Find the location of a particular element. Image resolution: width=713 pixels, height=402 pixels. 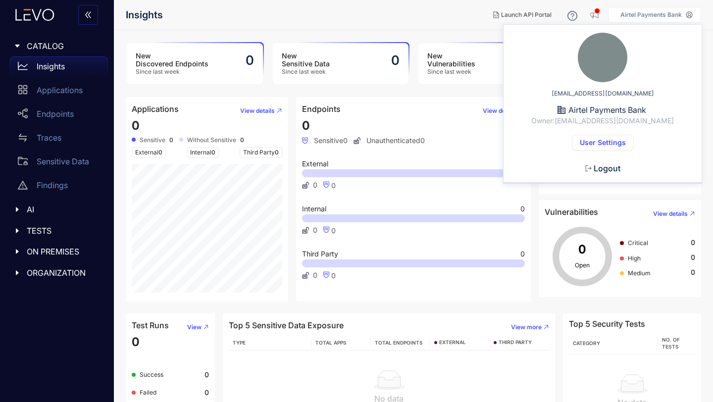

a: Findings is located at coordinates (59, 187).